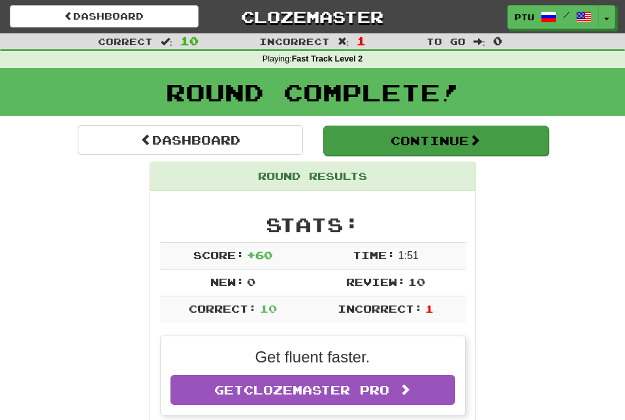  What do you see at coordinates (446, 41) in the screenshot?
I see `span: To go` at bounding box center [446, 41].